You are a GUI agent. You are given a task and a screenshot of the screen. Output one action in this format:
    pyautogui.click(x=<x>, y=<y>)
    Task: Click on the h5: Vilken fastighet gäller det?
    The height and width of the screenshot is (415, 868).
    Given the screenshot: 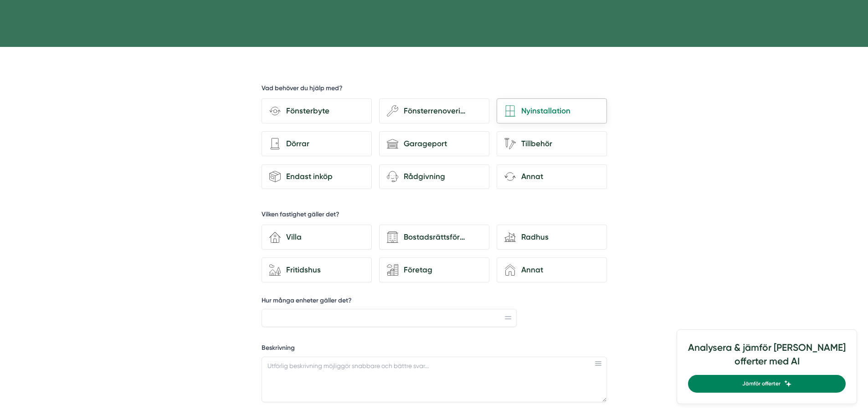 What is the action you would take?
    pyautogui.click(x=300, y=216)
    